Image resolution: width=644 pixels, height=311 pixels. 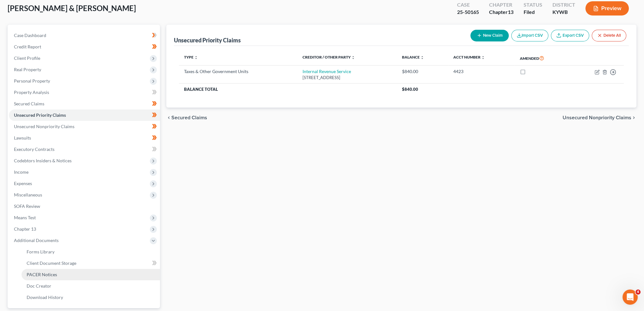 What do you see at coordinates (32, 81) in the screenshot?
I see `span: Personal Property` at bounding box center [32, 81].